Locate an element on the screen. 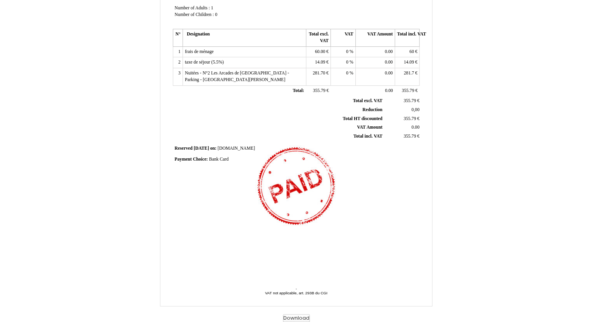 Image resolution: width=592 pixels, height=322 pixels. span: Total excl. VAT is located at coordinates (368, 100).